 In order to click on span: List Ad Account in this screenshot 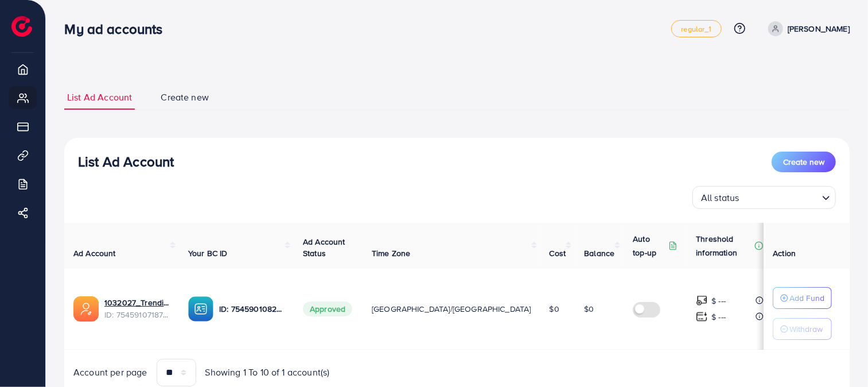, I will do `click(99, 97)`.